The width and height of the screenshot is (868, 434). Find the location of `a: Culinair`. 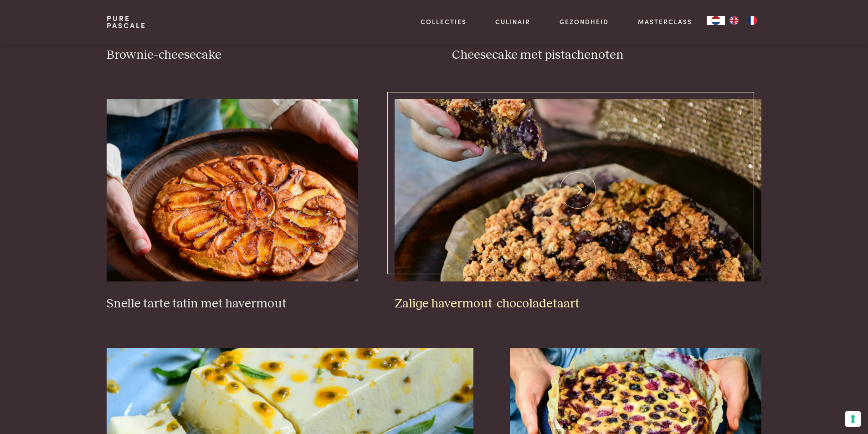

a: Culinair is located at coordinates (513, 22).